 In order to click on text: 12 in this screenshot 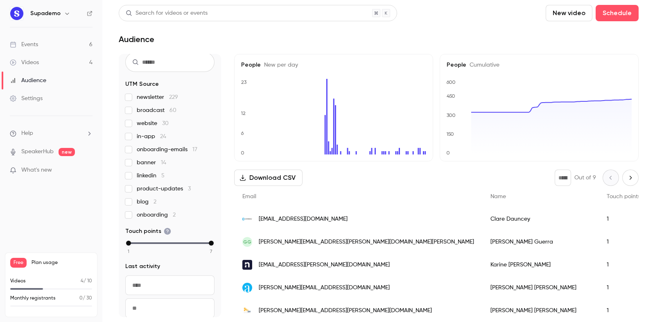, I will do `click(243, 113)`.